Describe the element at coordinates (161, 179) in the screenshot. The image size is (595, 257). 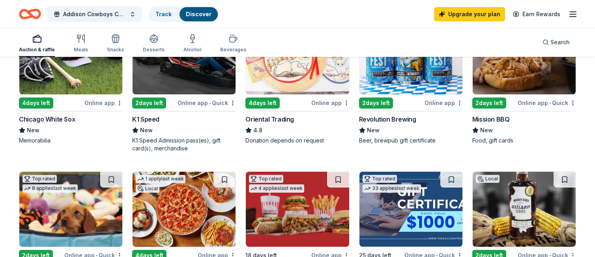
I see `div: 1 apply last week` at that location.